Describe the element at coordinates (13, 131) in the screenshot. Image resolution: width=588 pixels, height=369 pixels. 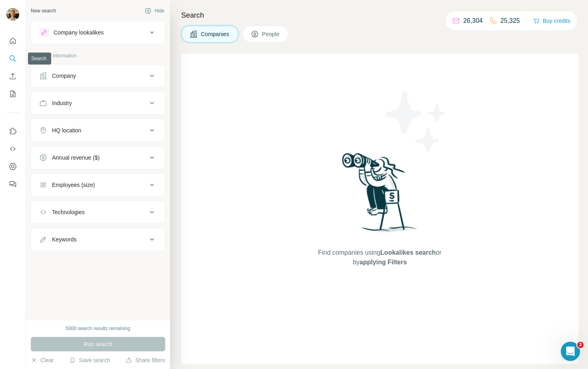
I see `button: Use Surfe on LinkedIn` at that location.